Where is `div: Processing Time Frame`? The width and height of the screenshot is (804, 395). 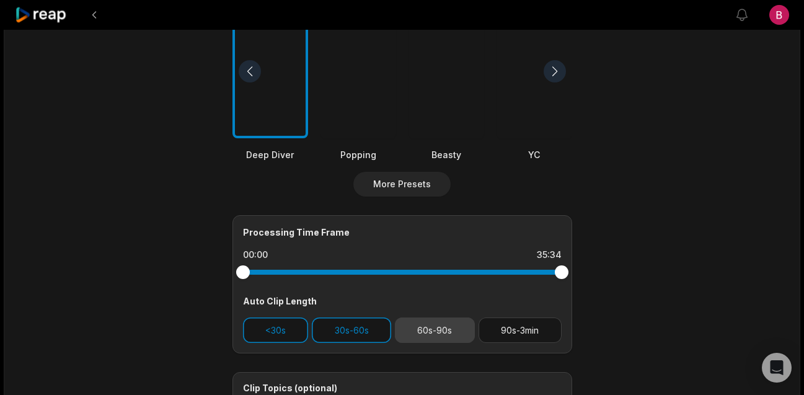
div: Processing Time Frame is located at coordinates (402, 232).